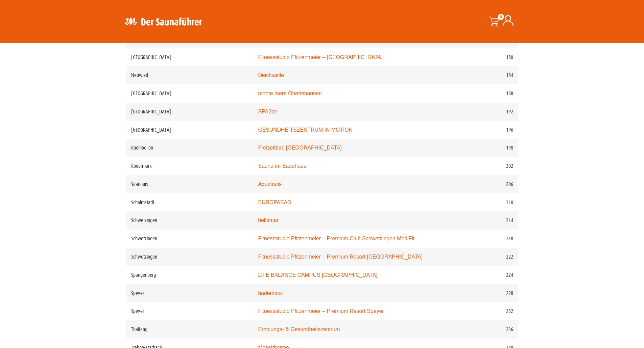 This screenshot has width=644, height=348. I want to click on td: 184, so click(480, 75).